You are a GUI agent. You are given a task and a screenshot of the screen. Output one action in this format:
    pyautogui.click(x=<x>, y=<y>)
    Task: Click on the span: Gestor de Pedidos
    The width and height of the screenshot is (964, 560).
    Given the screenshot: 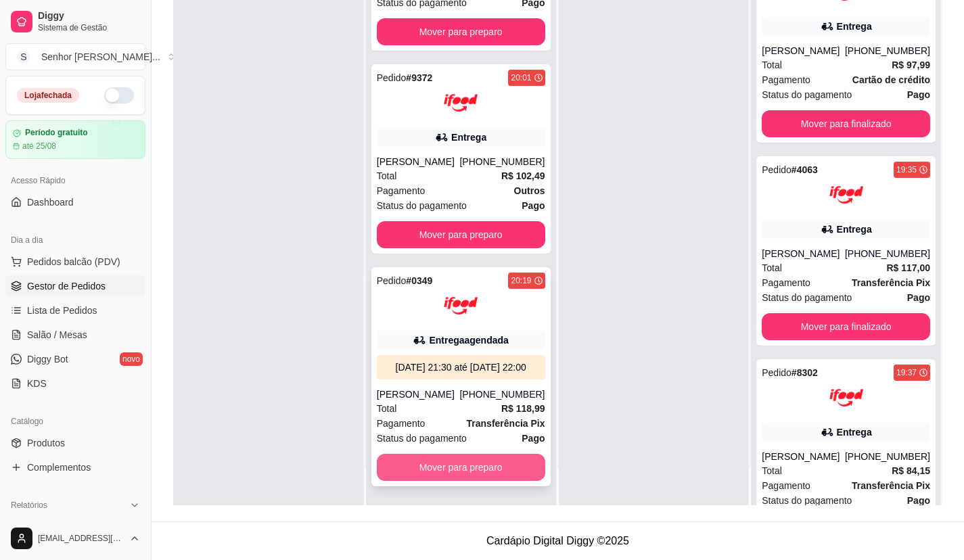 What is the action you would take?
    pyautogui.click(x=66, y=286)
    